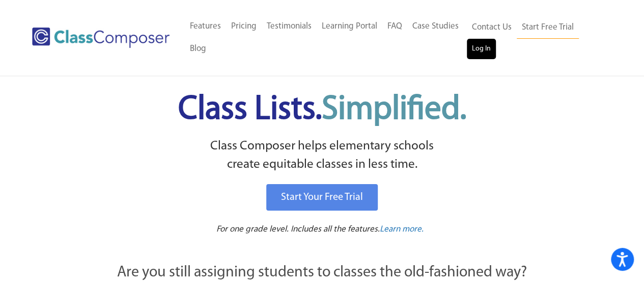  What do you see at coordinates (482, 49) in the screenshot?
I see `a: Log In` at bounding box center [482, 49].